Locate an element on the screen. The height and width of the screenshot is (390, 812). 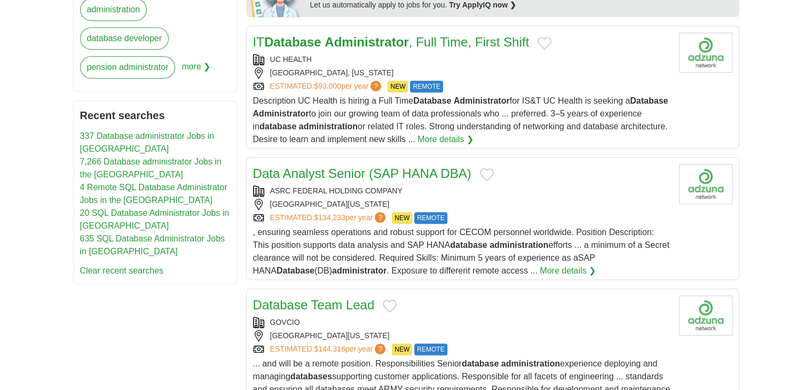
strong: databases is located at coordinates (311, 376).